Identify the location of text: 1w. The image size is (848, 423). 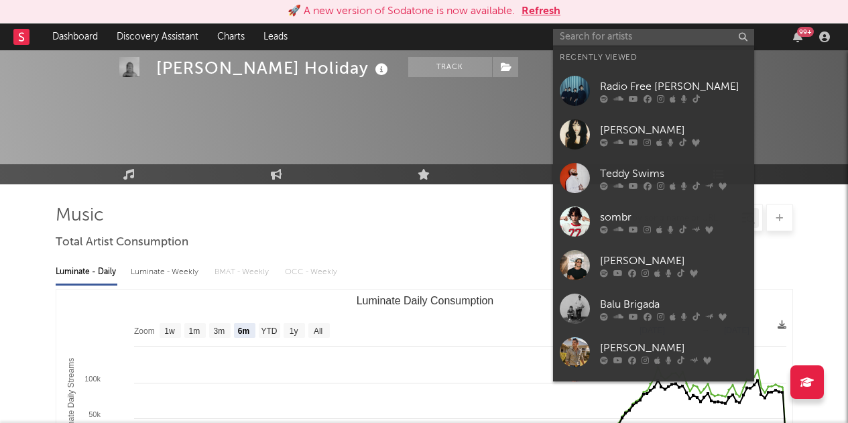
(170, 331).